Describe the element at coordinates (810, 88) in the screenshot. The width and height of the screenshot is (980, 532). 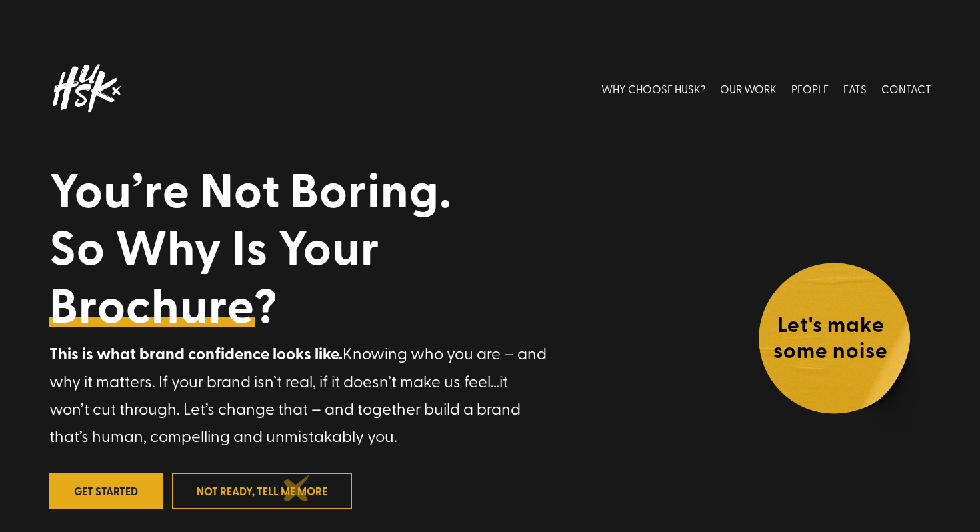
I see `a: PEOPLE` at that location.